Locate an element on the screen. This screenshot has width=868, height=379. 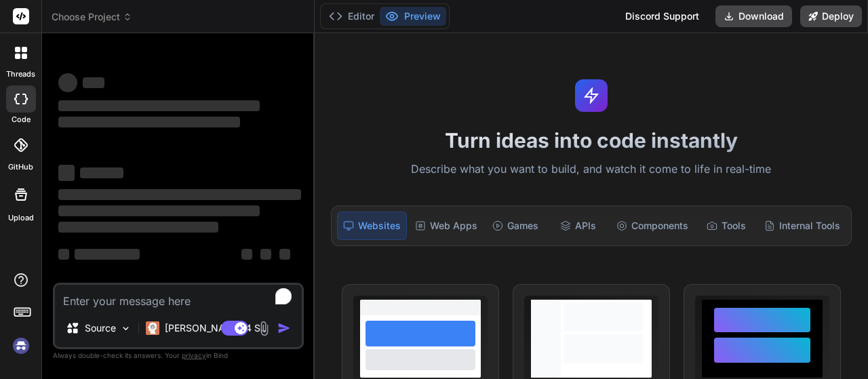
img: attachment is located at coordinates (263, 328).